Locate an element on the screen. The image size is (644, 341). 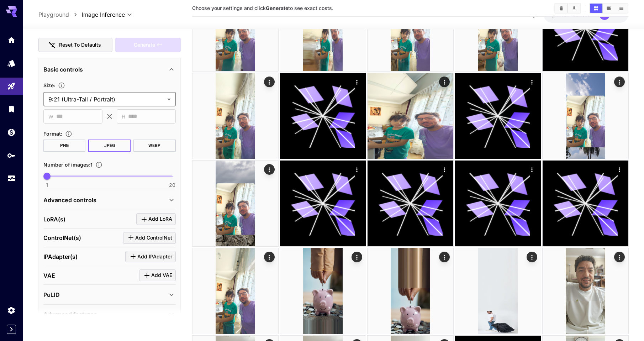
button: Reset to defaults is located at coordinates (75, 45).